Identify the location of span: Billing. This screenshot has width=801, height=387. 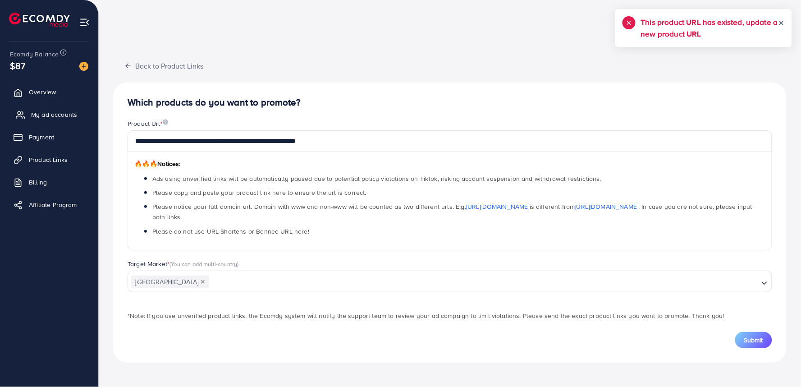
(38, 182).